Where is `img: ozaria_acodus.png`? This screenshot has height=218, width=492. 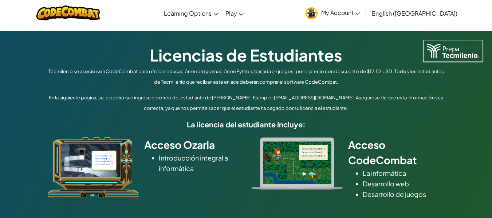
img: ozaria_acodus.png is located at coordinates (93, 168).